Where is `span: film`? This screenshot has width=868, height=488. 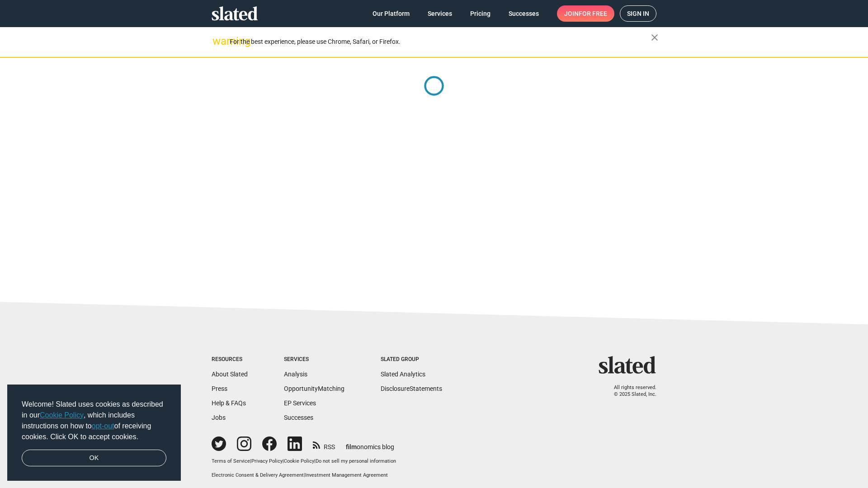
span: film is located at coordinates (351, 447).